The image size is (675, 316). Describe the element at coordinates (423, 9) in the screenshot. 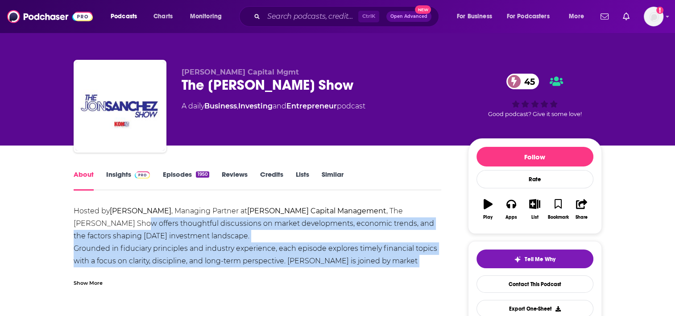

I see `span: New` at that location.